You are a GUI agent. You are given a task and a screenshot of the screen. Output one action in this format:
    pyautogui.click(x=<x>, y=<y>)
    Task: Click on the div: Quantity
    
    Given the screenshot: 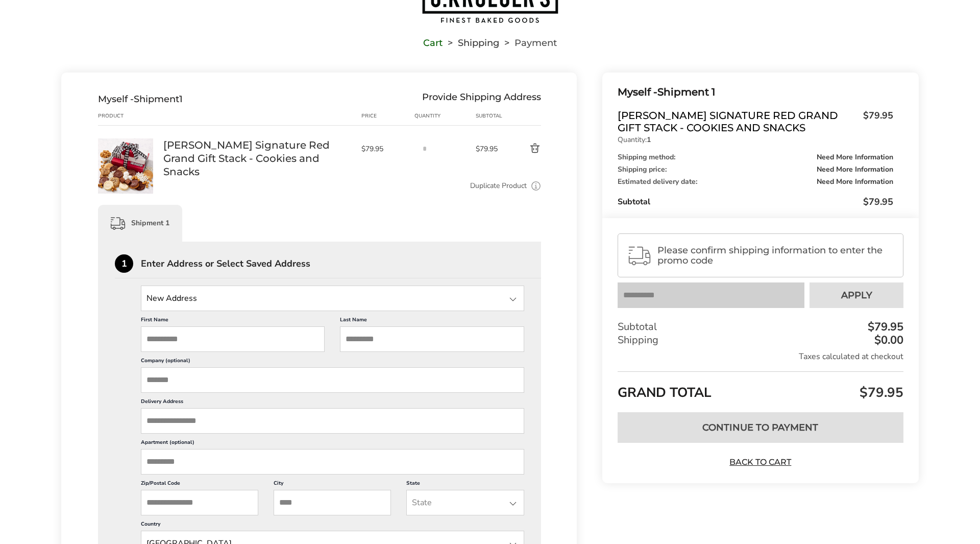 What is the action you would take?
    pyautogui.click(x=445, y=116)
    